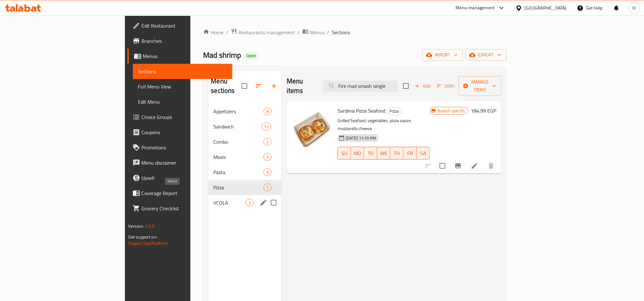 Image resolution: width=644 pixels, height=301 pixels. What do you see at coordinates (317, 33) in the screenshot?
I see `span: Menus` at bounding box center [317, 33].